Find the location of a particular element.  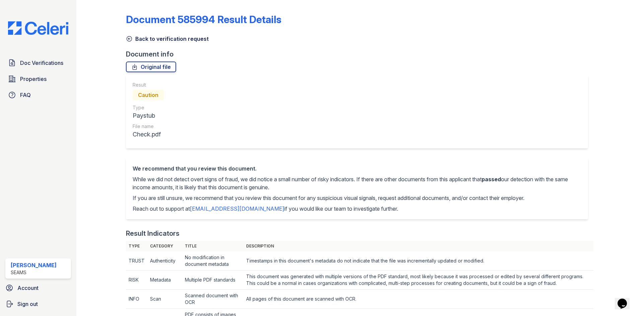

span: Sign out is located at coordinates (27, 304).